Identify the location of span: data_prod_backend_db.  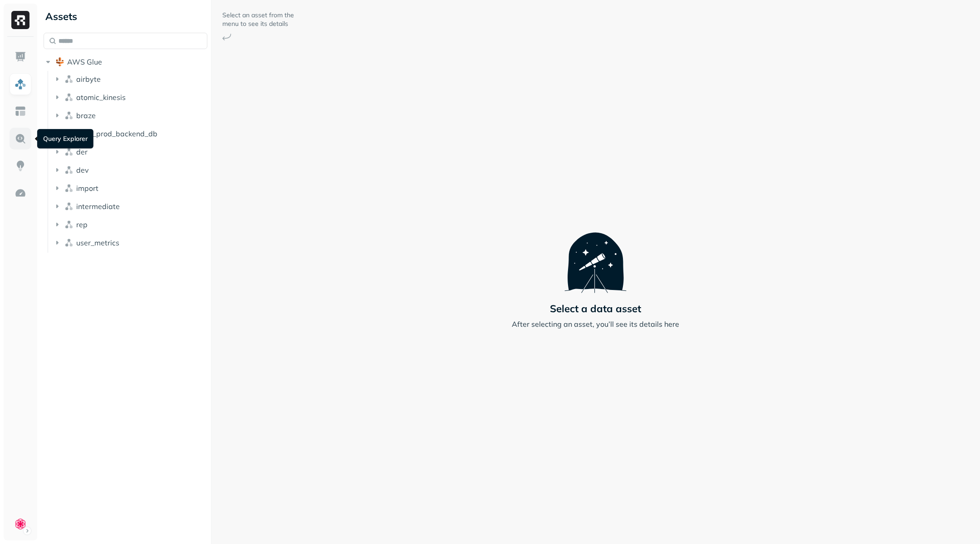
(116, 134).